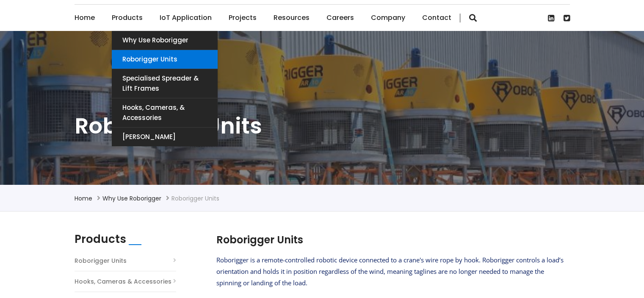  I want to click on a: Hooks, Cameras & Accessories, so click(123, 281).